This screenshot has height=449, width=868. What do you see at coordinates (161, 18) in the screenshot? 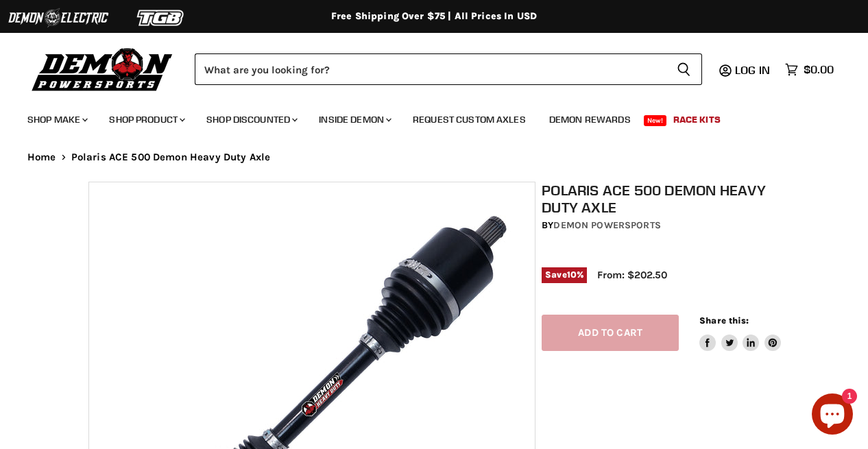
I see `img: TGB Logo 2` at bounding box center [161, 18].